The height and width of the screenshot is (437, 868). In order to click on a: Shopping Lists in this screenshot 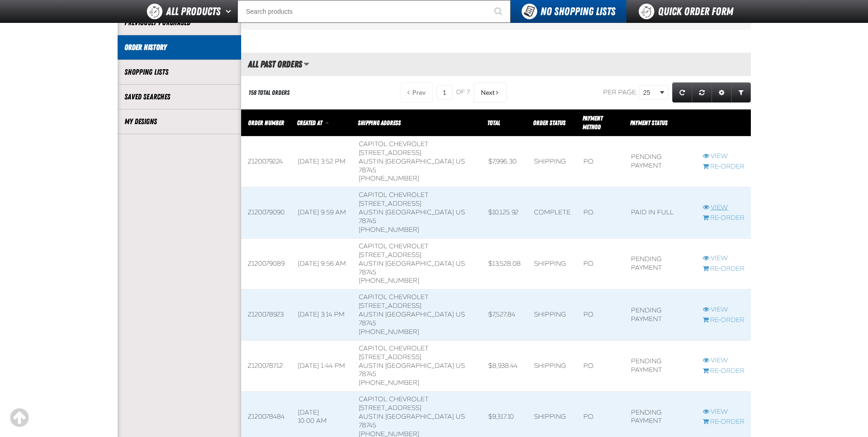, I will do `click(179, 72)`.